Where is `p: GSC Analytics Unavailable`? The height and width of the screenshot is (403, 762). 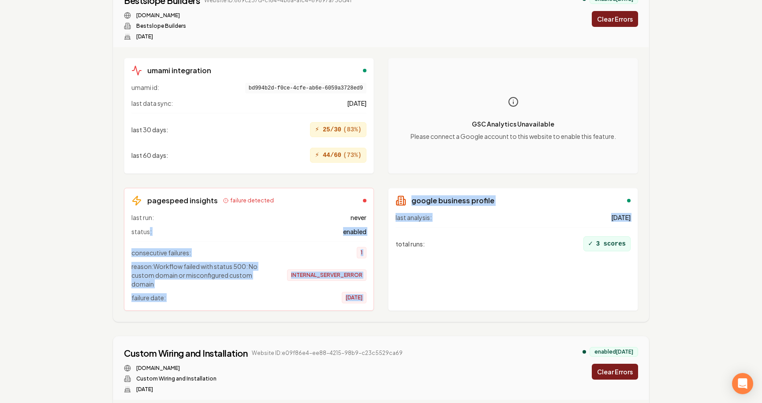
p: GSC Analytics Unavailable is located at coordinates (513, 124).